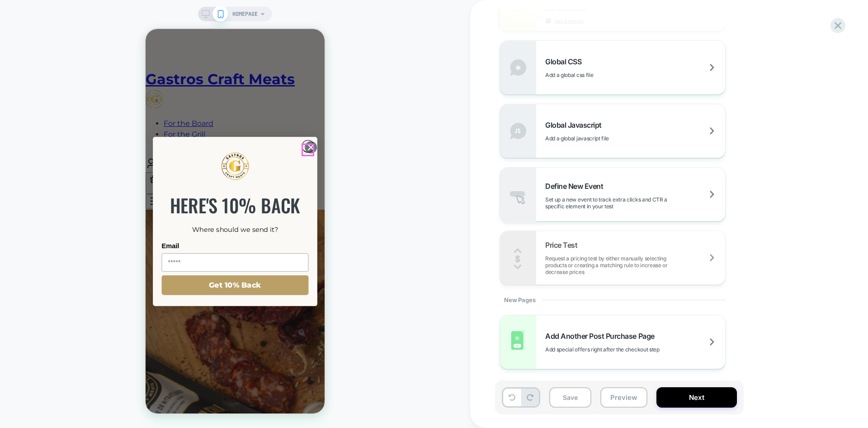 The image size is (868, 428). Describe the element at coordinates (90, 201) in the screenshot. I see `span: Where should we send it?` at that location.